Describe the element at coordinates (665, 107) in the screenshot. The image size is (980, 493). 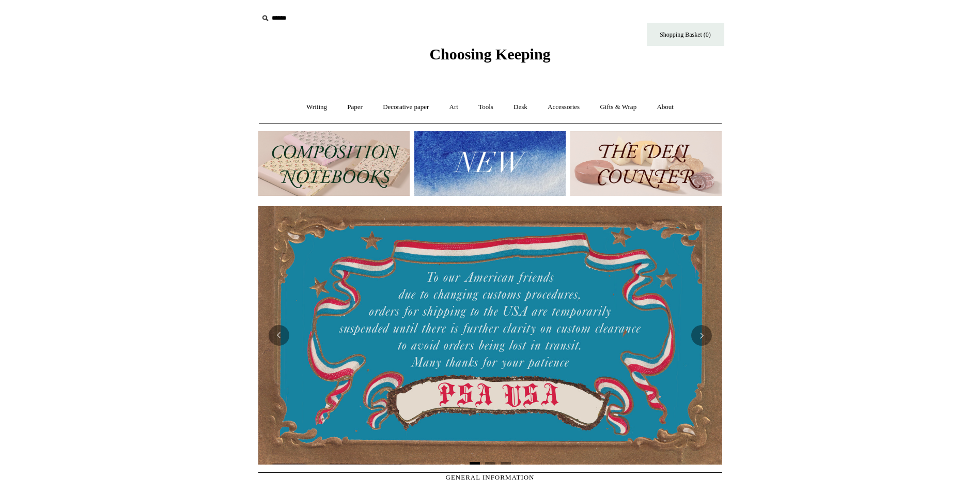
I see `a: About` at that location.